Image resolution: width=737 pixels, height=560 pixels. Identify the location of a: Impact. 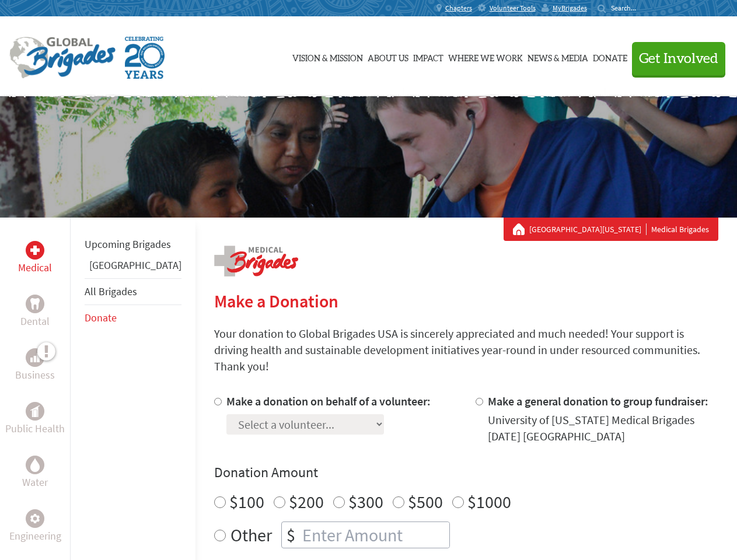
(428, 56).